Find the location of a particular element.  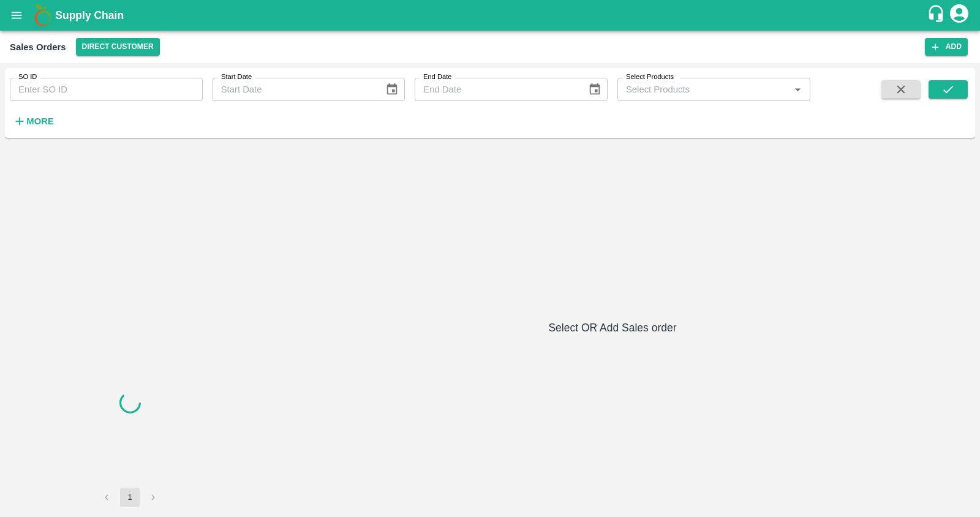

input: Select Products is located at coordinates (704, 89).